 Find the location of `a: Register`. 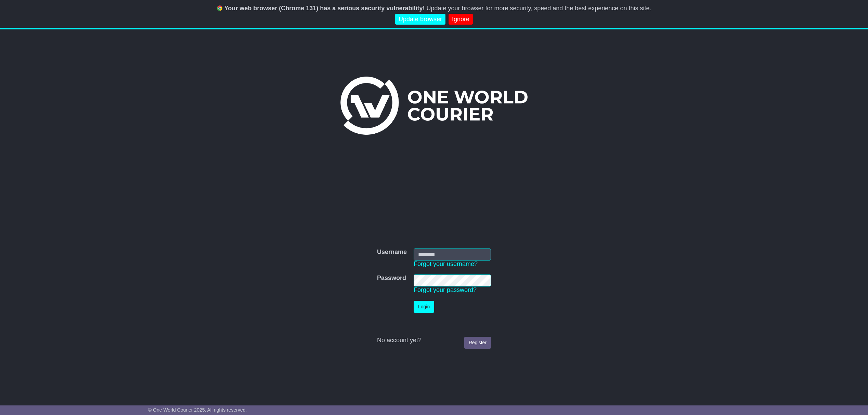

a: Register is located at coordinates (478, 343).